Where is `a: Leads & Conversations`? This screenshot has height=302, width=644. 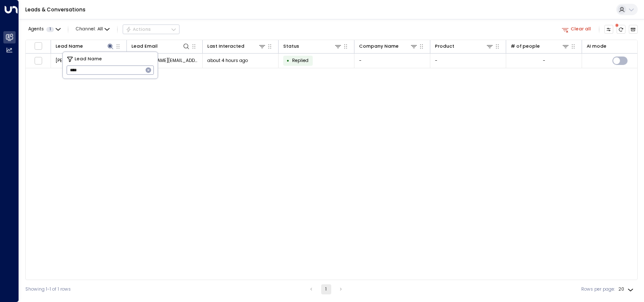 a: Leads & Conversations is located at coordinates (55, 9).